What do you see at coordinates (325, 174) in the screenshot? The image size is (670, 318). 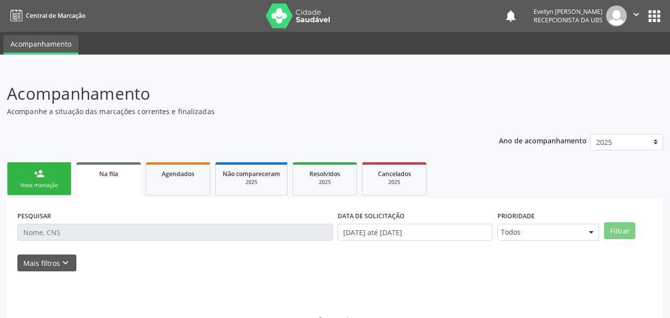 I see `span: Resolvidos` at bounding box center [325, 174].